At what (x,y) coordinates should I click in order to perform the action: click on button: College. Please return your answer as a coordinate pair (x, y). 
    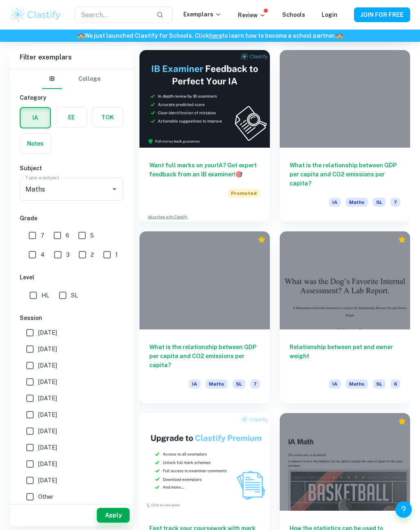
    Looking at the image, I should click on (89, 79).